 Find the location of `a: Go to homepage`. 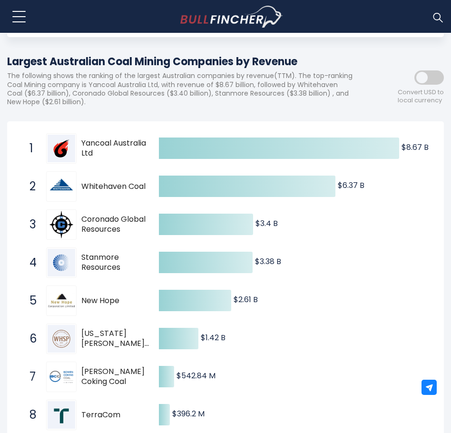

a: Go to homepage is located at coordinates (231, 17).